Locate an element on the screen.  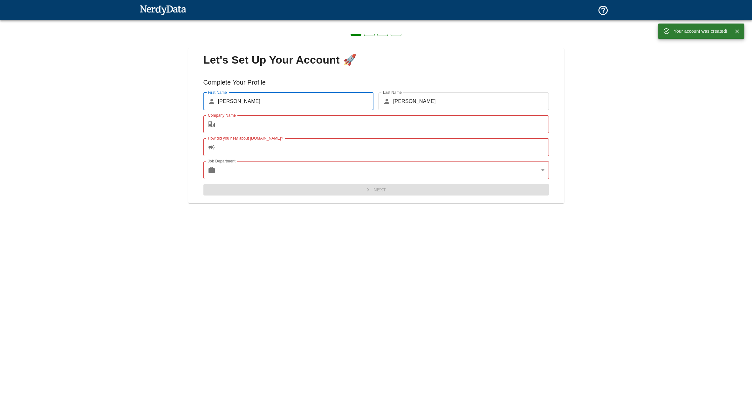
button: Support and Documentation is located at coordinates (603, 10).